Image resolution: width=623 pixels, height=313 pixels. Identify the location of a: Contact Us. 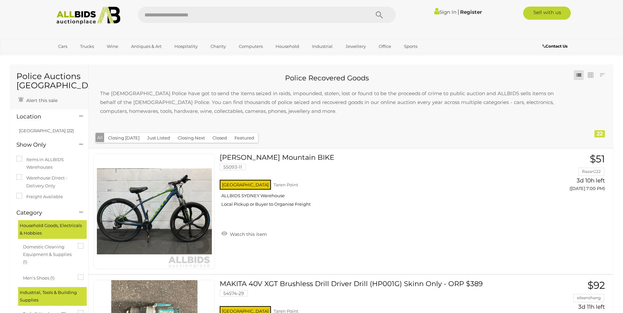
(555, 46).